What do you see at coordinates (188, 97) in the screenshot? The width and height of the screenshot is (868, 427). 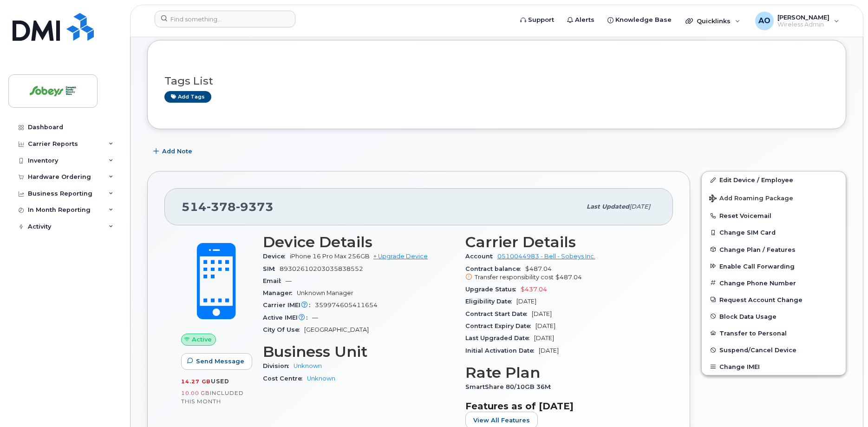 I see `a: Add tags` at bounding box center [188, 97].